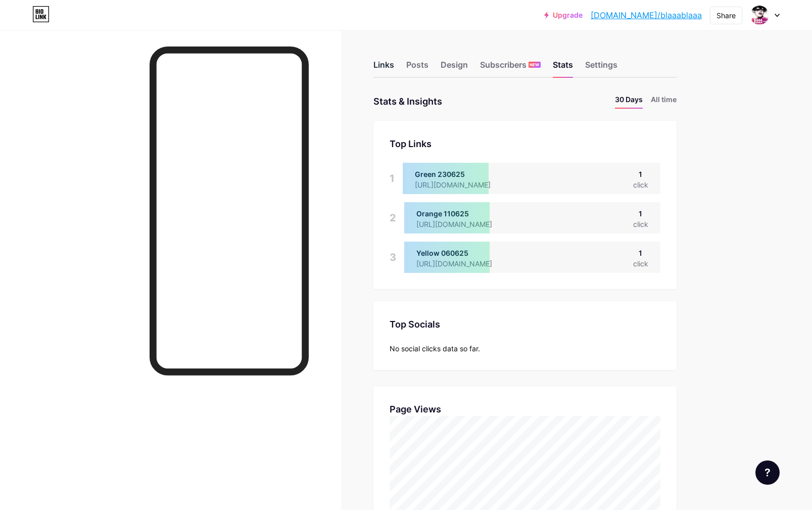 The image size is (812, 510). Describe the element at coordinates (392, 257) in the screenshot. I see `div: 3` at that location.